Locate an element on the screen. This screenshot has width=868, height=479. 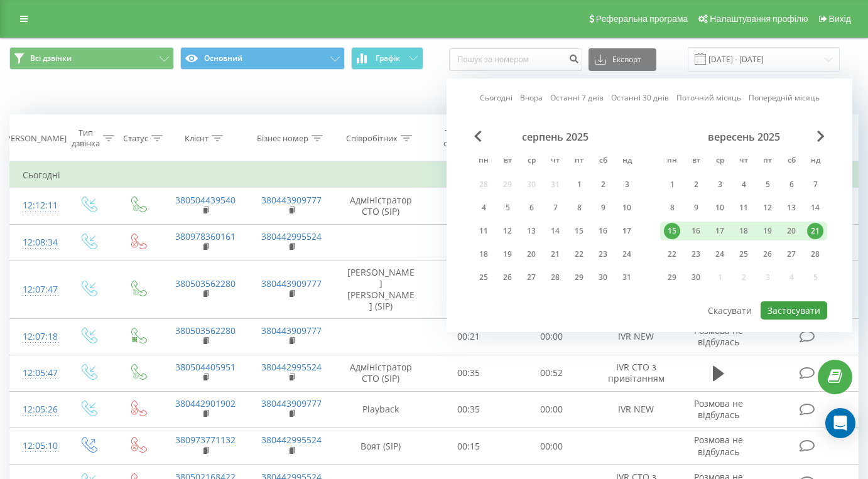
abbr: середа is located at coordinates (531, 161).